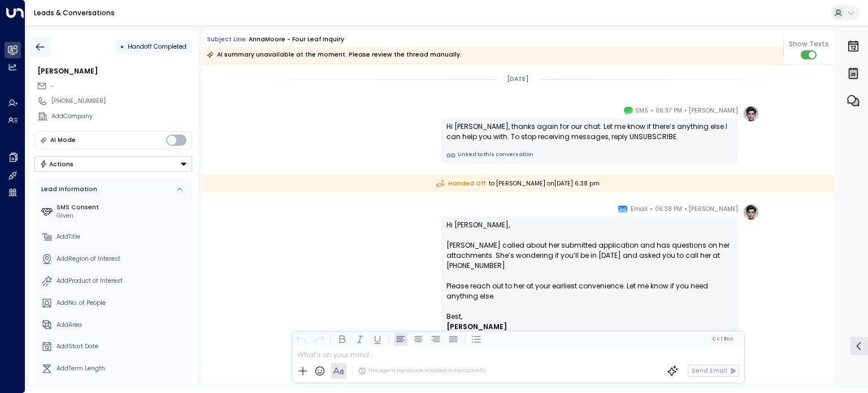 This screenshot has width=868, height=393. Describe the element at coordinates (723, 339) in the screenshot. I see `button: Cc|Bcc` at that location.